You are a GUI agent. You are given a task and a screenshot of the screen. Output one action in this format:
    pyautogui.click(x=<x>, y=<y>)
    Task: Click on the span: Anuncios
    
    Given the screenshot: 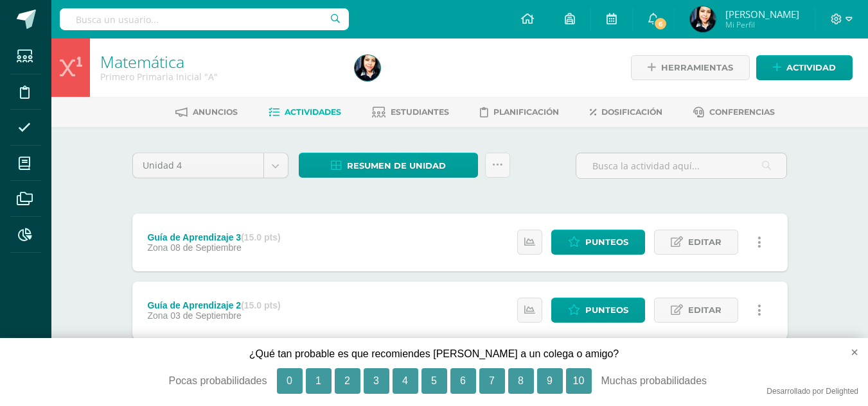 What is the action you would take?
    pyautogui.click(x=215, y=112)
    